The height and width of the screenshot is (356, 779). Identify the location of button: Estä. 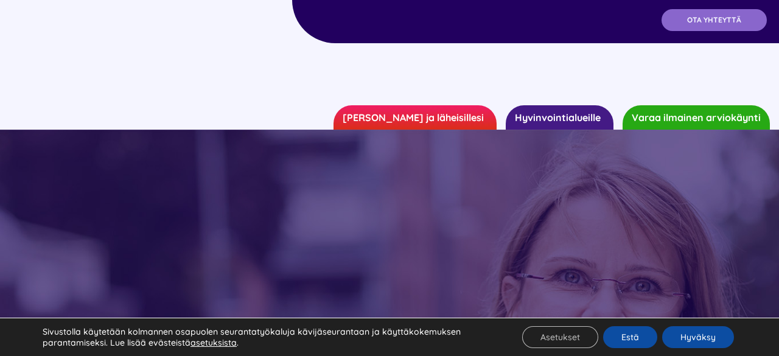
(630, 337).